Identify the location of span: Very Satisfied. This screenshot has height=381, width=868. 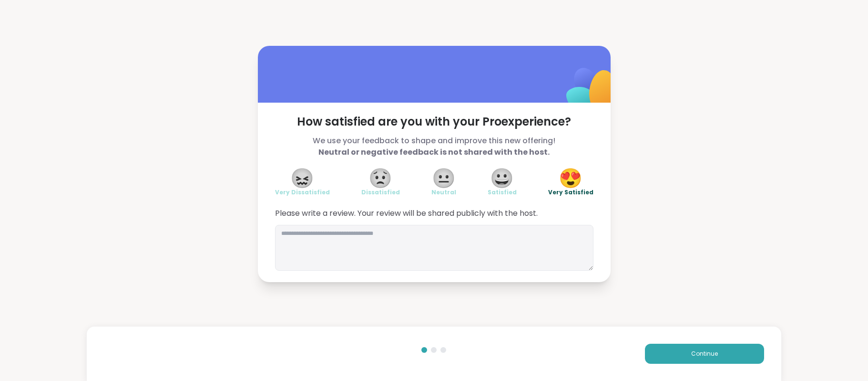
(570, 192).